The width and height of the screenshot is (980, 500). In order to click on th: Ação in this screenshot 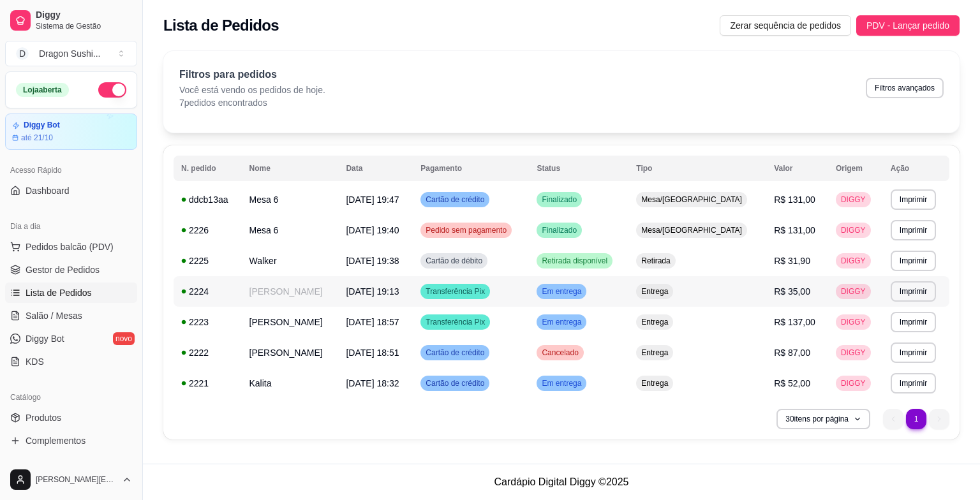, I will do `click(917, 169)`.